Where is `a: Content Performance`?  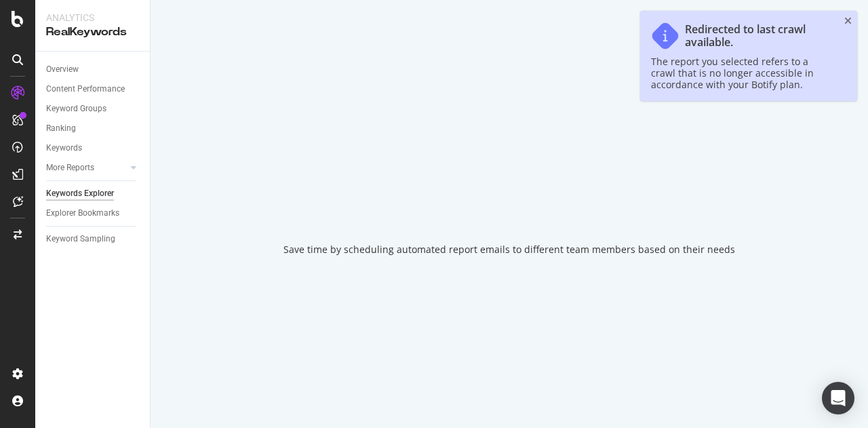 a: Content Performance is located at coordinates (93, 89).